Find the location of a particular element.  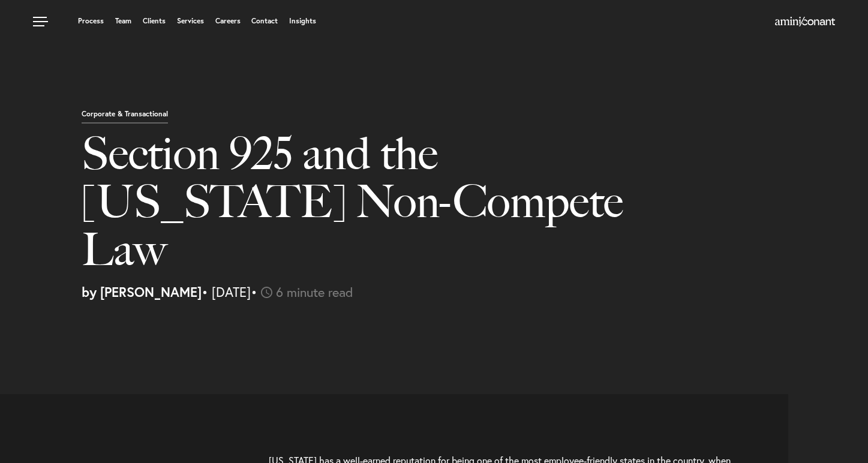

a: Team is located at coordinates (123, 21).